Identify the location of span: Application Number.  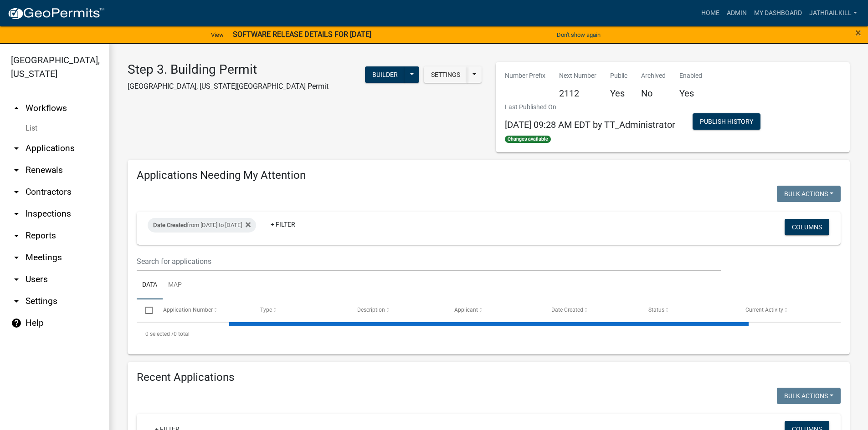
(187, 310).